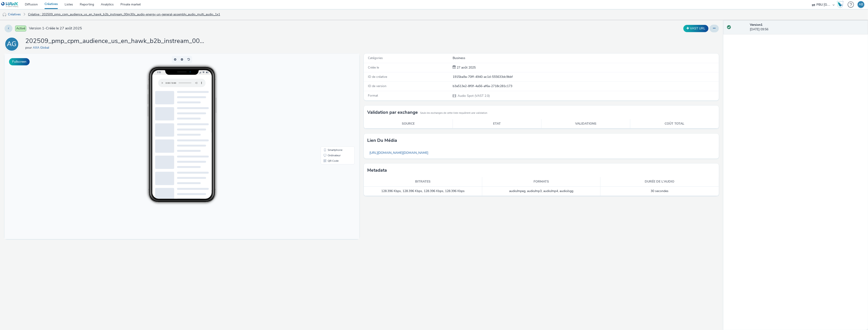  Describe the element at coordinates (454, 113) in the screenshot. I see `small: Seuls les exchanges de cette liste requièrent une validation` at that location.